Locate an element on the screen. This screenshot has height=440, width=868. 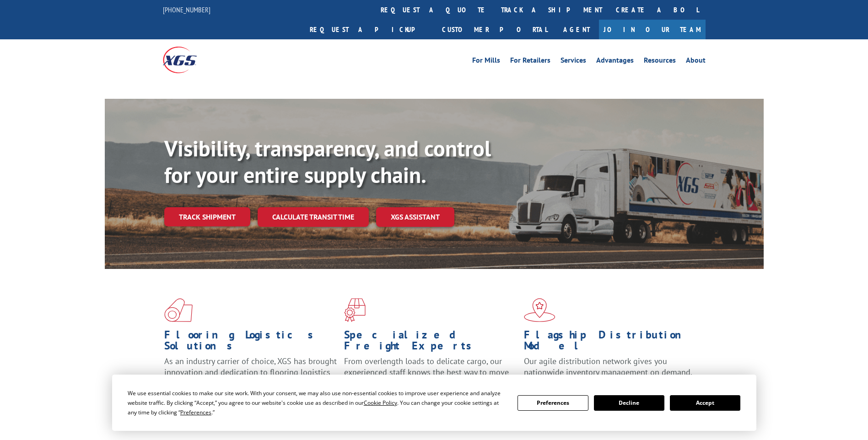
a: Services is located at coordinates (573, 62).